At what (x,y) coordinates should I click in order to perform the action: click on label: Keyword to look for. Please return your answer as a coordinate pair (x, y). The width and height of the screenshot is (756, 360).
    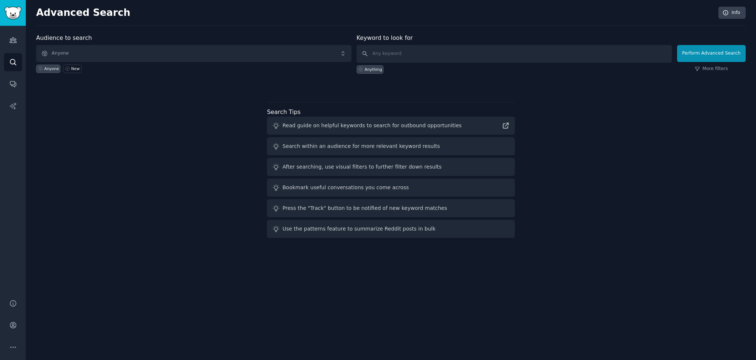
    Looking at the image, I should click on (385, 38).